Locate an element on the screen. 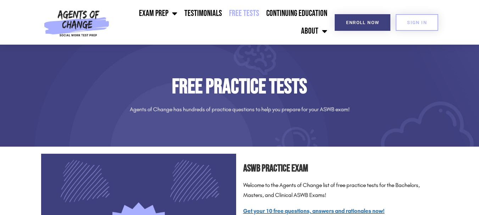 This screenshot has height=215, width=479. span: Enroll Now is located at coordinates (362, 22).